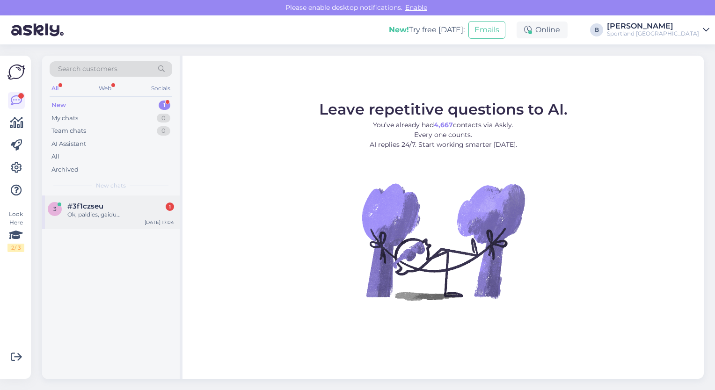 Image resolution: width=715 pixels, height=390 pixels. I want to click on div: Web, so click(105, 88).